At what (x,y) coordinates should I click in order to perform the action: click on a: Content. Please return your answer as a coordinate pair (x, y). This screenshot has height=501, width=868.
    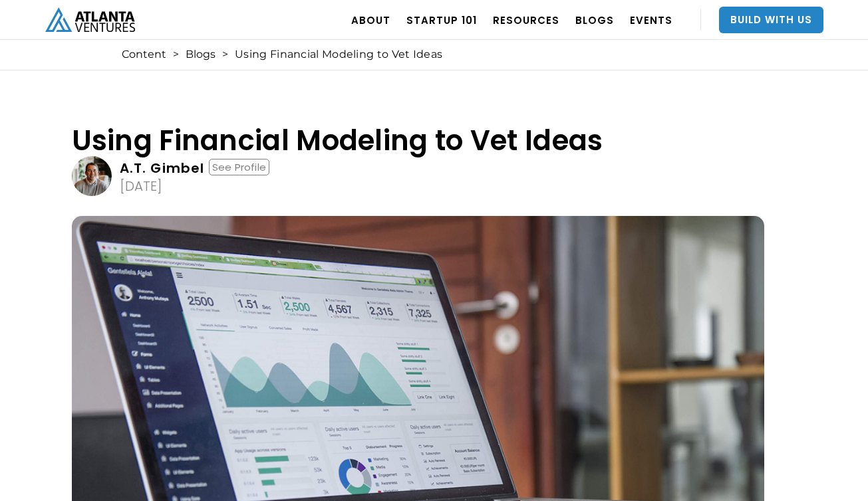
    Looking at the image, I should click on (144, 54).